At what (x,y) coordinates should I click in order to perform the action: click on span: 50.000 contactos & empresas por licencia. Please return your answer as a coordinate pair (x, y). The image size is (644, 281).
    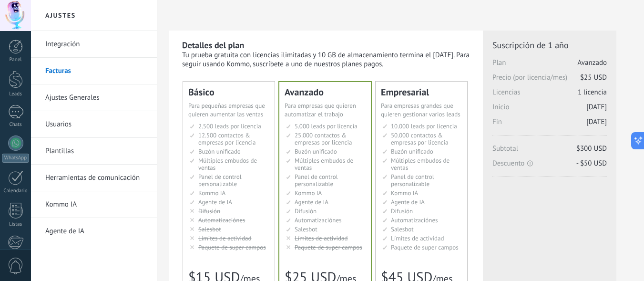
    Looking at the image, I should click on (419, 139).